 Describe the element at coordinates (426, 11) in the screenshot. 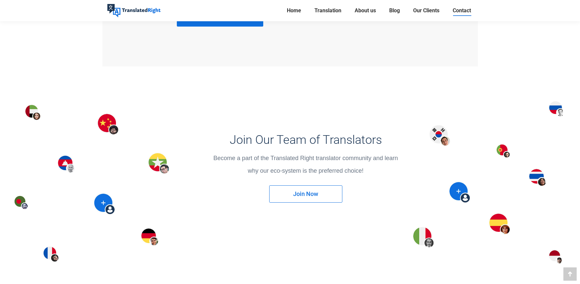

I see `span: Our Clients` at that location.